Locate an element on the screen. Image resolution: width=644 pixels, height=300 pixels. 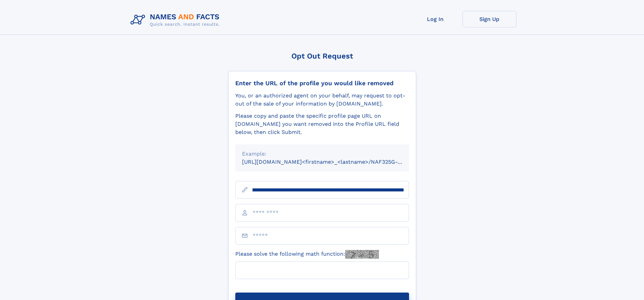
div: Opt Out Request is located at coordinates (322, 56).